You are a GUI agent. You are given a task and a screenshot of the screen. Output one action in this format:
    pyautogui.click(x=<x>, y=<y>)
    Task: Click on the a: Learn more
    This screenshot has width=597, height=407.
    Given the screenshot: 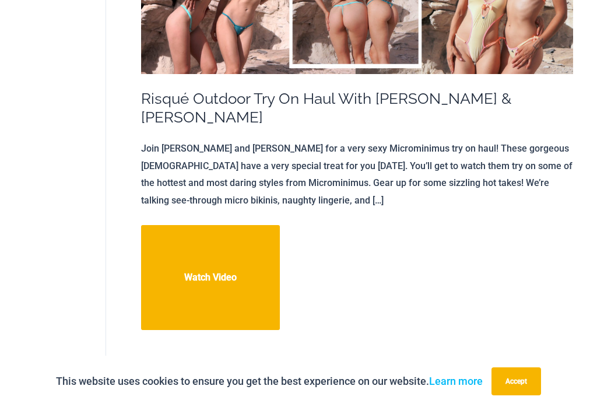 What is the action you would take?
    pyautogui.click(x=456, y=380)
    